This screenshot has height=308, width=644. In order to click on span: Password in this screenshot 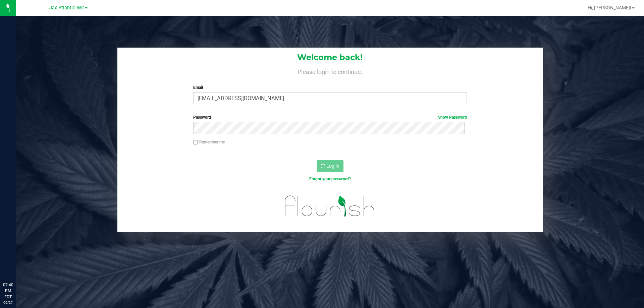, I will do `click(202, 117)`.